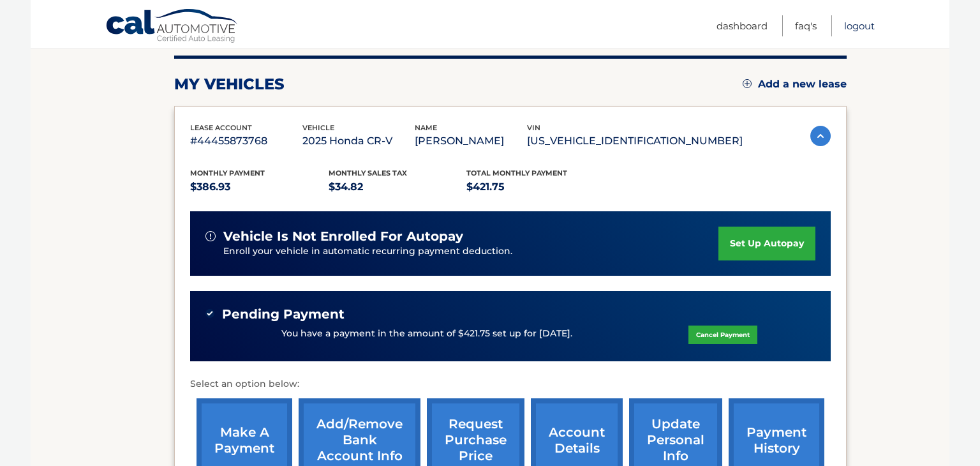  What do you see at coordinates (723, 334) in the screenshot?
I see `a: Cancel Payment` at bounding box center [723, 334].